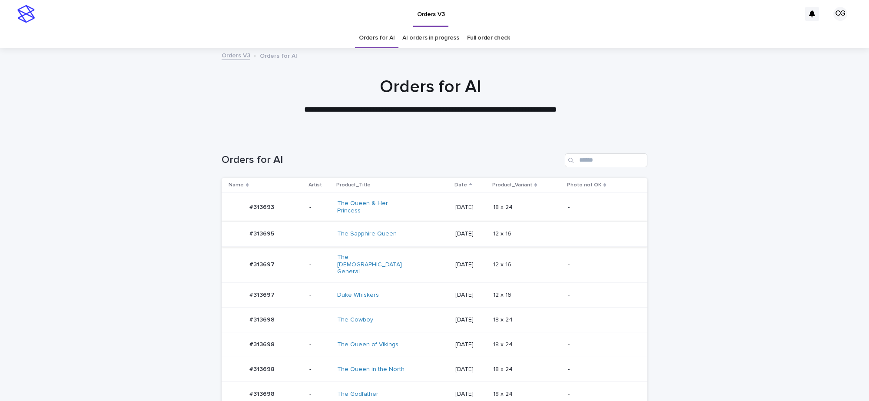 Image resolution: width=869 pixels, height=401 pixels. Describe the element at coordinates (278, 55) in the screenshot. I see `p: Orders for AI` at that location.